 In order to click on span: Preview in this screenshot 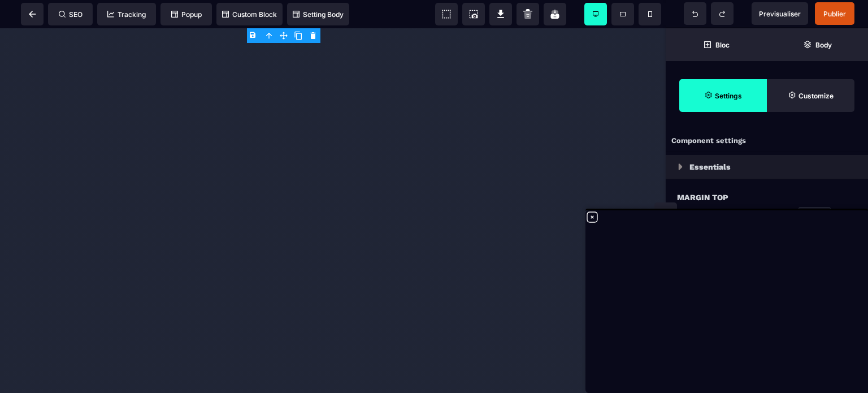, I will do `click(780, 13)`.